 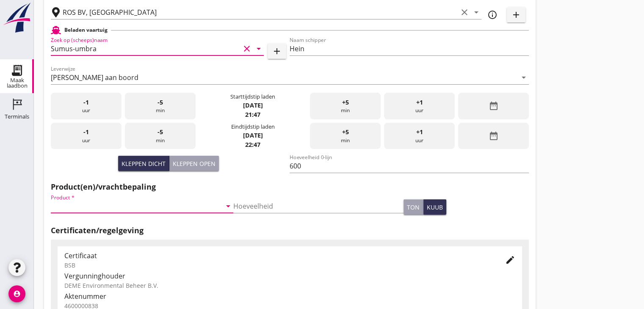 I want to click on div: Starttijdstip laden, so click(x=253, y=97).